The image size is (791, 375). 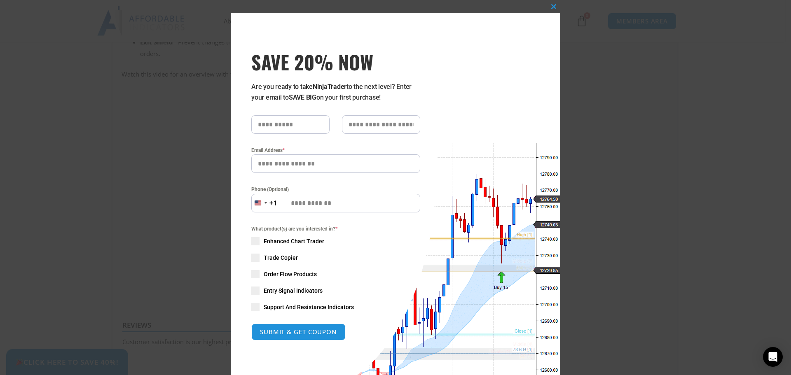 I want to click on span: Support And Resistance Indicators, so click(x=308, y=307).